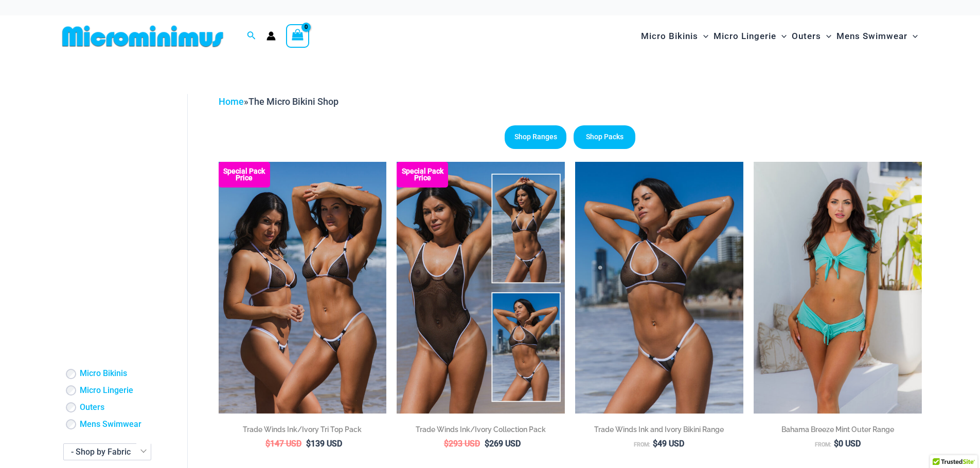 The width and height of the screenshot is (980, 468). Describe the element at coordinates (324, 444) in the screenshot. I see `bdi: 139 USD` at that location.